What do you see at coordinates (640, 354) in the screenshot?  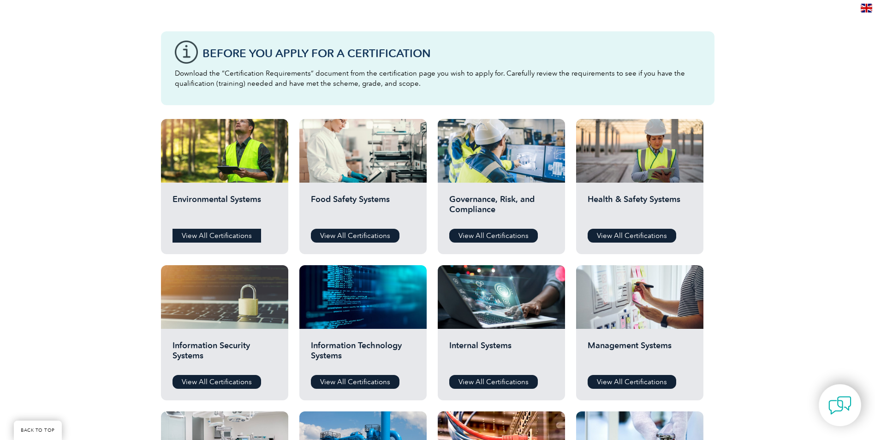 I see `h2: Management Systems` at bounding box center [640, 354].